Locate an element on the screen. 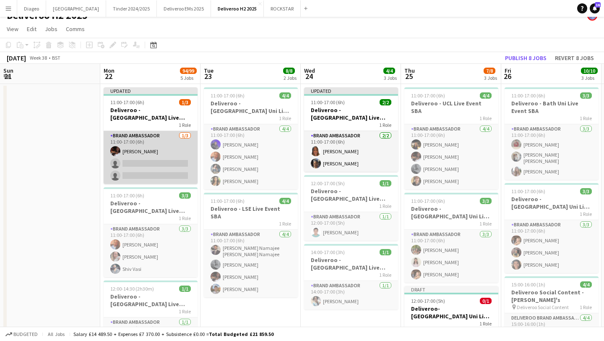 This screenshot has width=604, height=341. div: 5 Jobs is located at coordinates (188, 78).